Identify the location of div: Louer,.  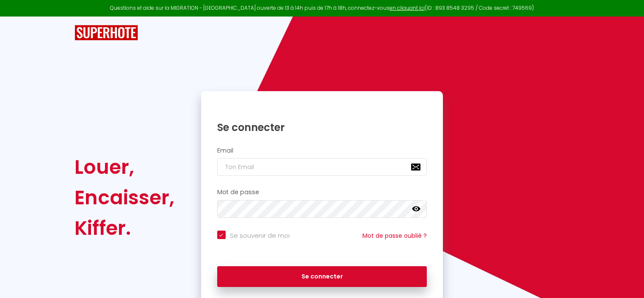
(124, 167).